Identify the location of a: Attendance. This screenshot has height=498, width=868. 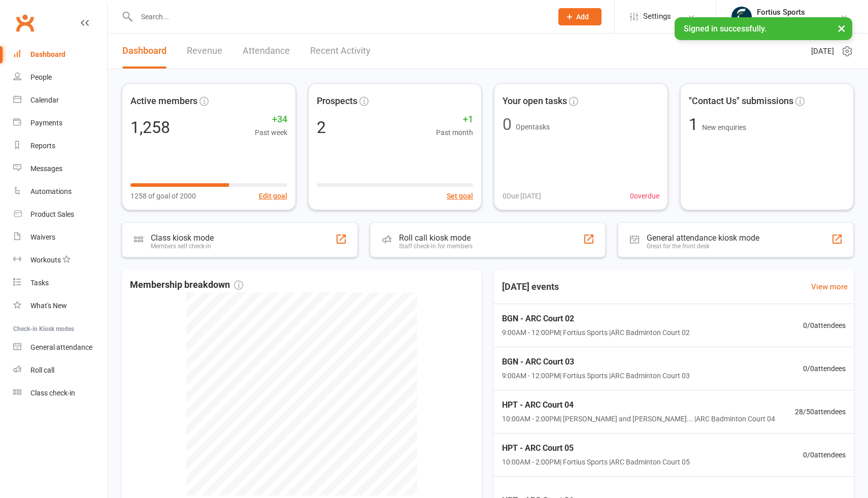
(266, 51).